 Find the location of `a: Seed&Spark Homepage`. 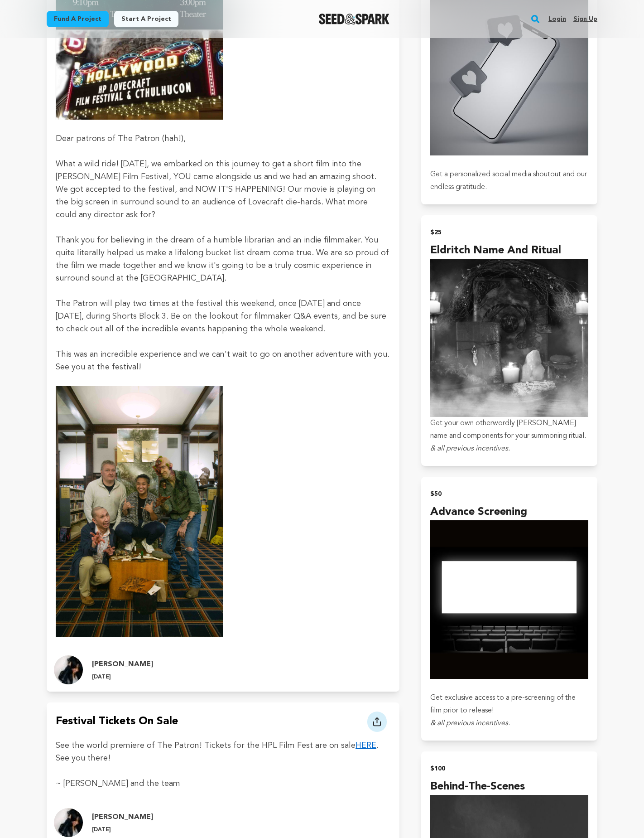

a: Seed&Spark Homepage is located at coordinates (354, 20).